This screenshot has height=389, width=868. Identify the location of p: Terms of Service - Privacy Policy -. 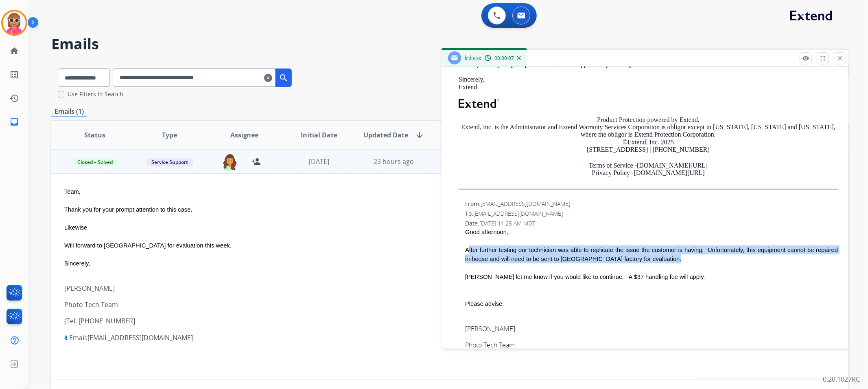
(648, 169).